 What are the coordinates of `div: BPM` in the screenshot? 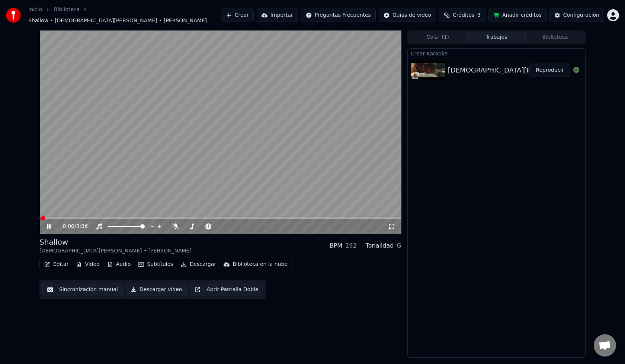 It's located at (336, 246).